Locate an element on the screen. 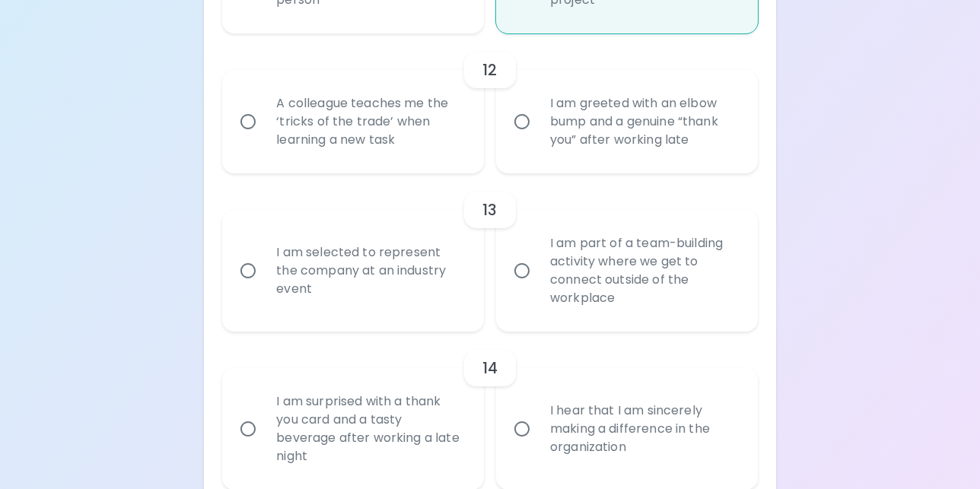 The height and width of the screenshot is (489, 980). div: I am selected to represent the company at an industry event is located at coordinates (370, 271).